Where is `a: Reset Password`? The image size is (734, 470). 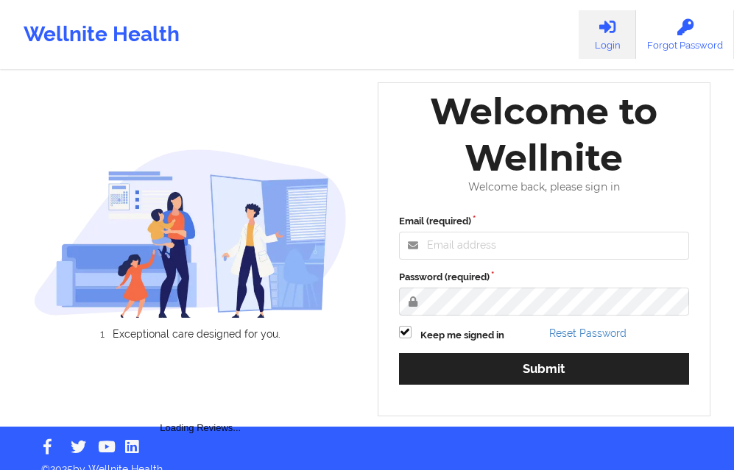
a: Reset Password is located at coordinates (587, 333).